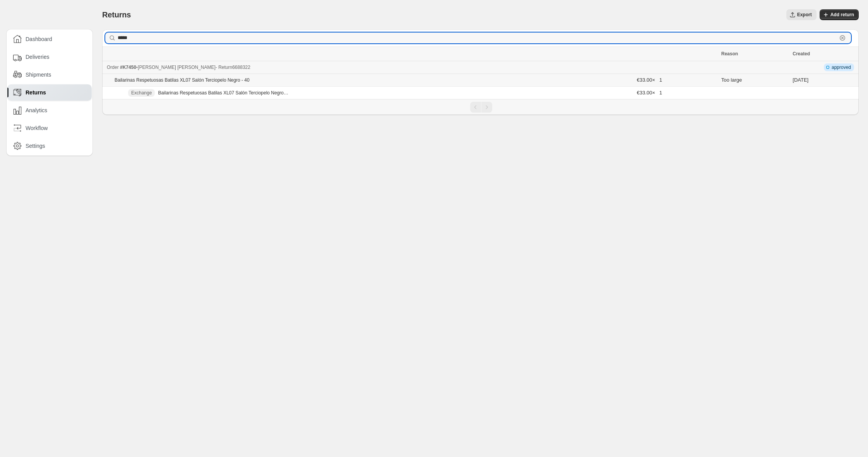  Describe the element at coordinates (805, 15) in the screenshot. I see `span: Export` at that location.